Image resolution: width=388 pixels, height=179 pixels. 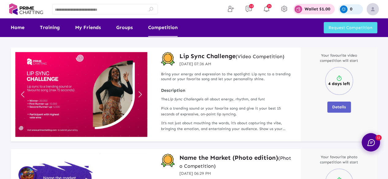 I want to click on p: 0, so click(x=351, y=9).